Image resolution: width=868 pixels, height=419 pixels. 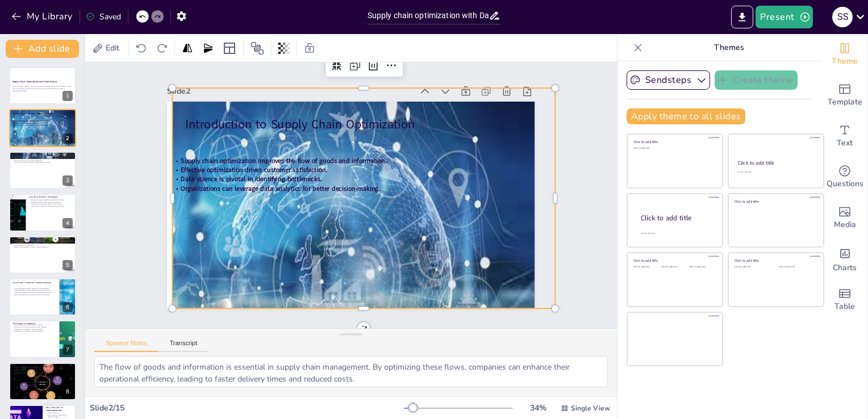 I want to click on div: Add a table, so click(x=845, y=300).